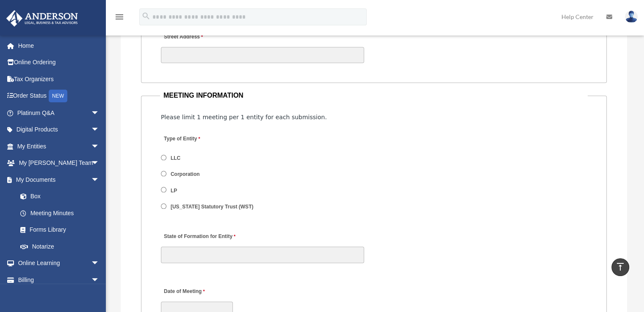  What do you see at coordinates (59, 130) in the screenshot?
I see `a: Digital Productsarrow_drop_down` at bounding box center [59, 130].